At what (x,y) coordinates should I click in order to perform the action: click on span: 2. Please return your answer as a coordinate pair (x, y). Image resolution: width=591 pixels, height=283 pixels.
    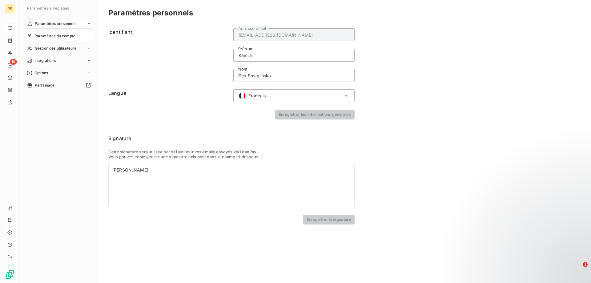
    Looking at the image, I should click on (585, 264).